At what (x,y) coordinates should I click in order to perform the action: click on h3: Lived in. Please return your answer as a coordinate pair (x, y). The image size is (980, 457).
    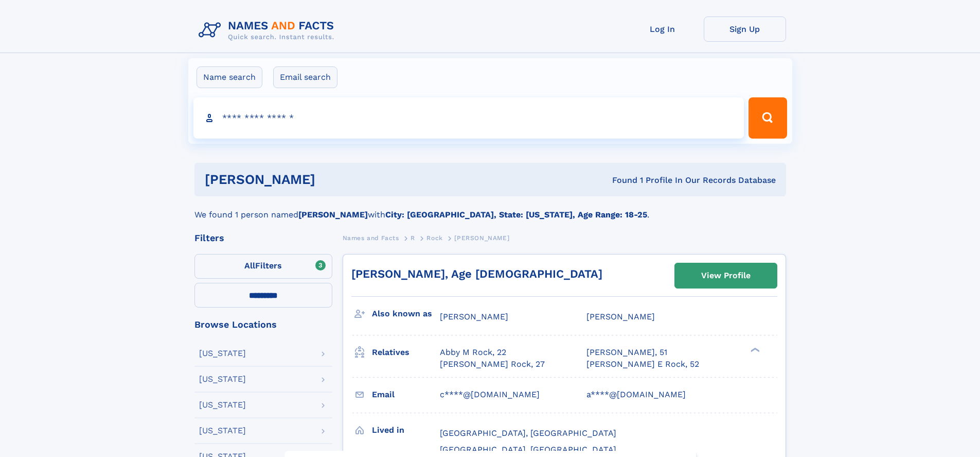
    Looking at the image, I should click on (406, 430).